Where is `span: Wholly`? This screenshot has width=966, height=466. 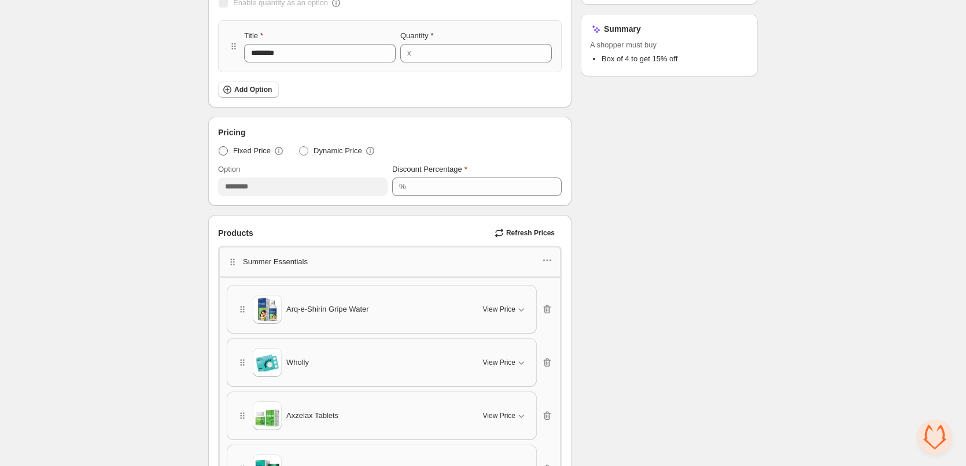 span: Wholly is located at coordinates (297, 363).